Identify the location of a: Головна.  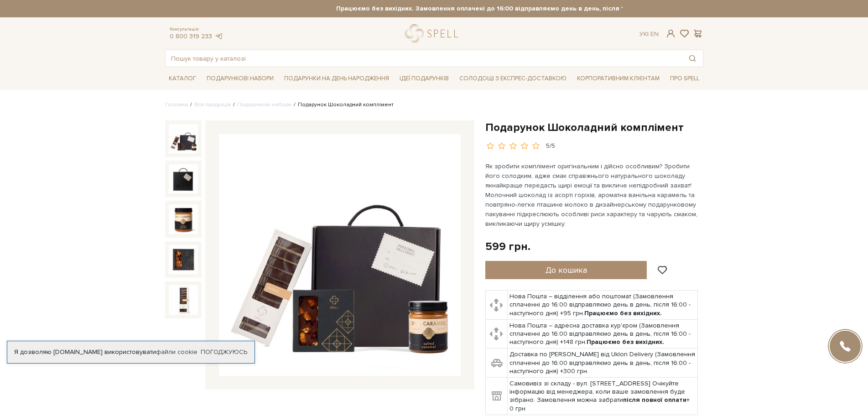
(176, 105).